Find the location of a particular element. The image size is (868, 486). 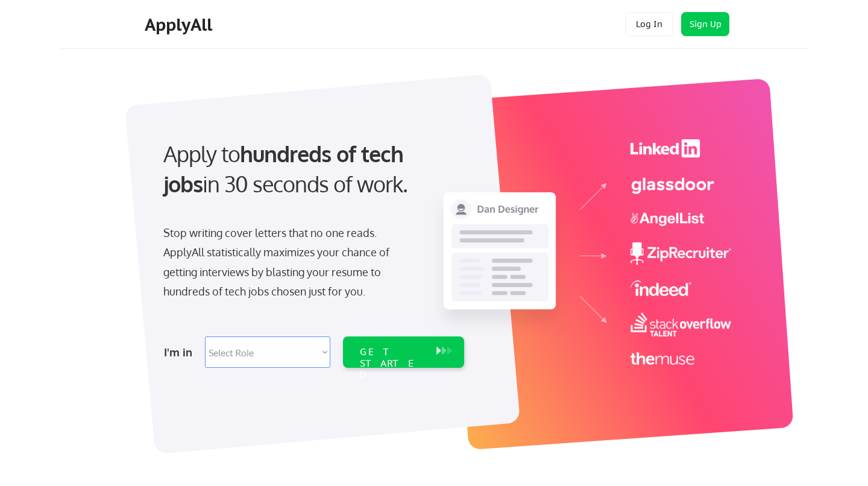

div: Stop writing cover letters that no one reads. ApplyAll statistically maximizes your chance of get... is located at coordinates (287, 262).